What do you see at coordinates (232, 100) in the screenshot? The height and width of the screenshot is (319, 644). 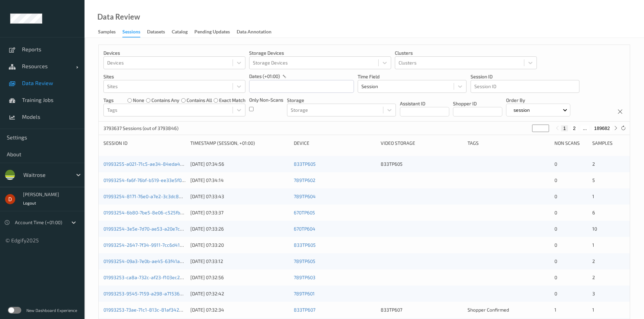 I see `label: exact match` at bounding box center [232, 100].